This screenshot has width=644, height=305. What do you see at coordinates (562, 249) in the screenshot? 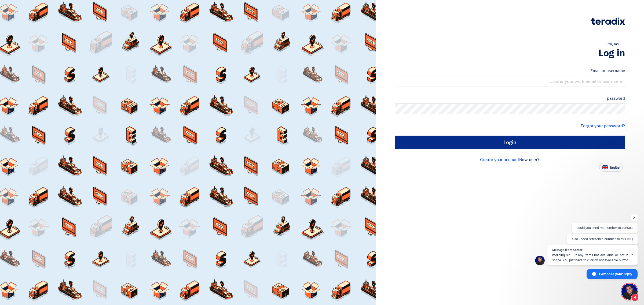
I see `span: Message from` at bounding box center [562, 249].